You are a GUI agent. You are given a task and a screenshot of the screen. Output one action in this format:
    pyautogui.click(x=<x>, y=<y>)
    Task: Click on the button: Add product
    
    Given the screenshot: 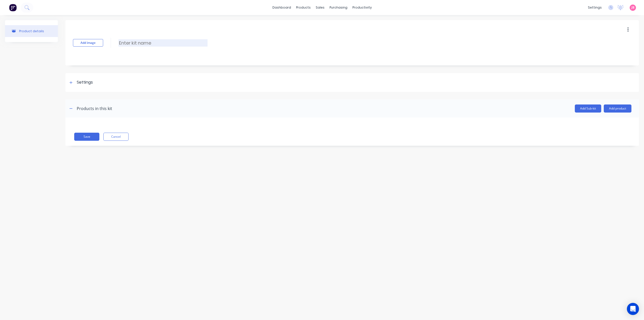 What is the action you would take?
    pyautogui.click(x=617, y=108)
    